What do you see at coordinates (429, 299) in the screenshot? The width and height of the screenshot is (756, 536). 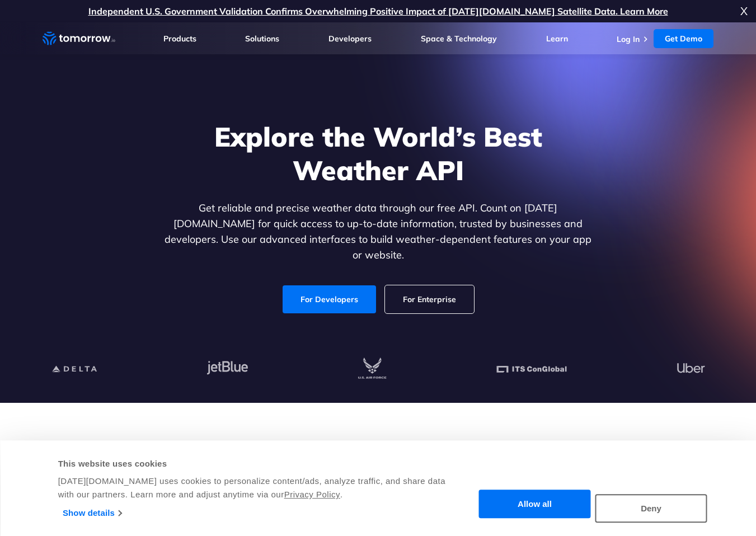 I see `a: For Enterprise` at bounding box center [429, 299].